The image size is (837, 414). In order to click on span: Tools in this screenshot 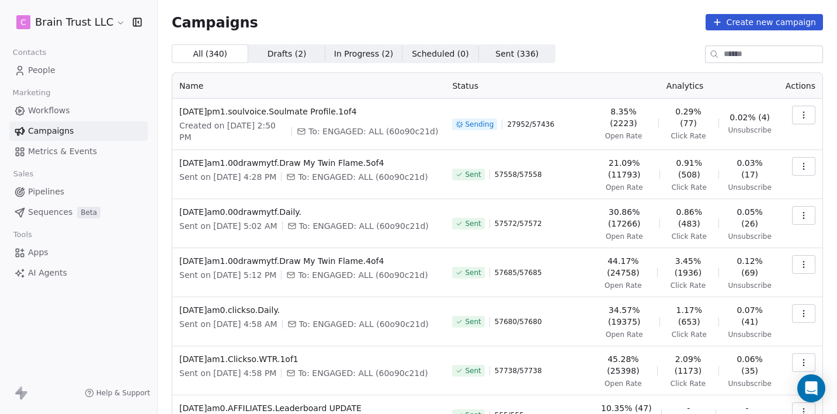, I will do `click(22, 235)`.